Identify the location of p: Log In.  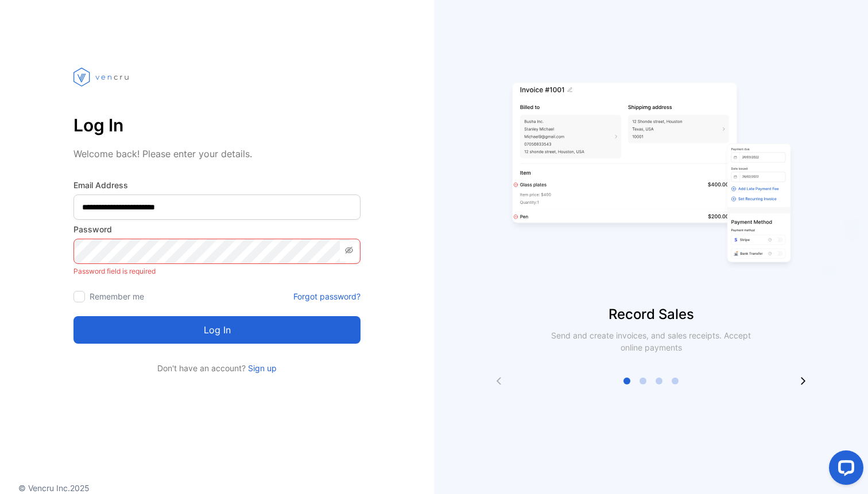
(217, 125).